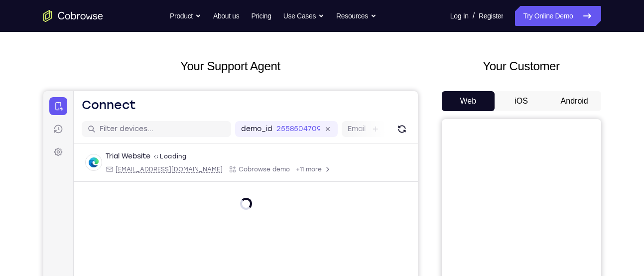  What do you see at coordinates (468, 101) in the screenshot?
I see `button: Web` at bounding box center [468, 101].